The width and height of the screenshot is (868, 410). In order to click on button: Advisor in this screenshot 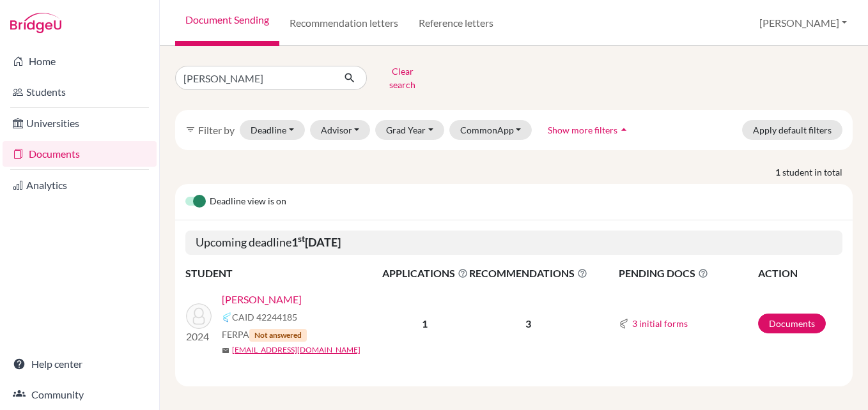, I will do `click(340, 130)`.